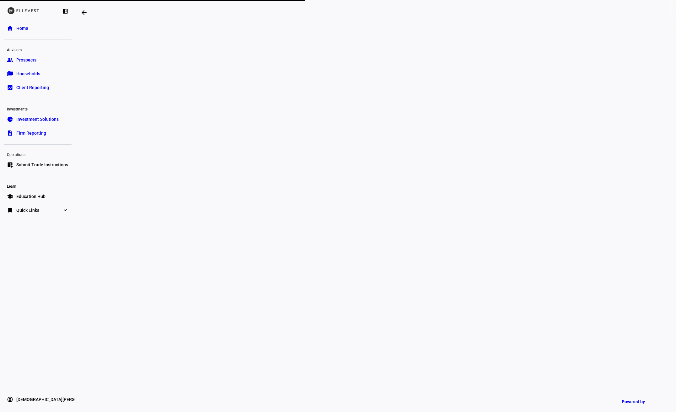  Describe the element at coordinates (10, 196) in the screenshot. I see `eth-mat-symbol: school` at that location.